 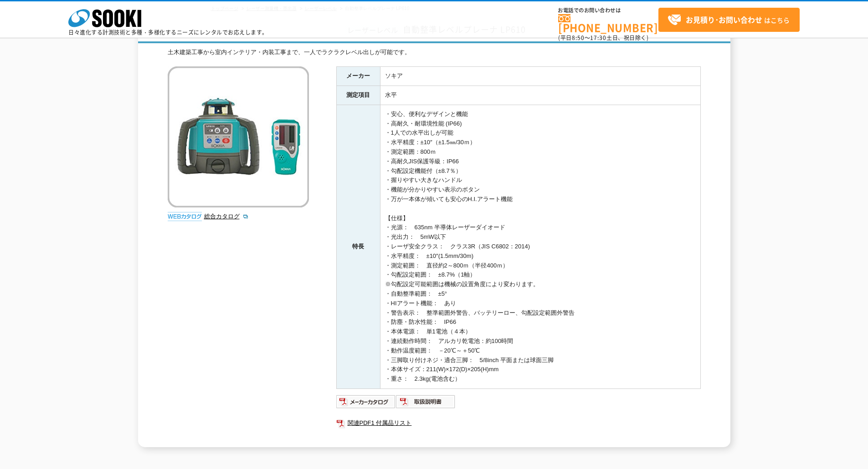 What do you see at coordinates (729, 20) in the screenshot?
I see `a: お見積り･お問い合わせはこちら` at bounding box center [729, 20].